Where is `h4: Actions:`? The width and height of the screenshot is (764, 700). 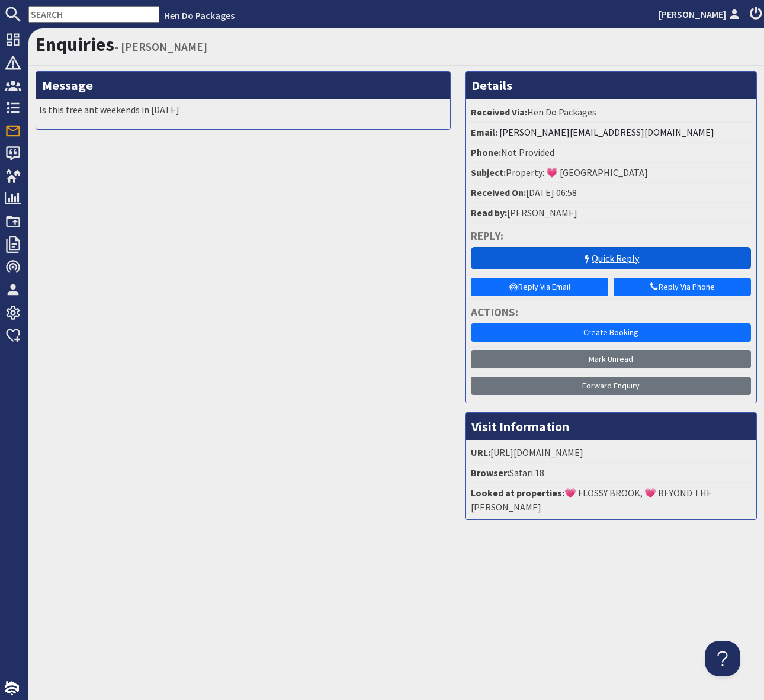 h4: Actions: is located at coordinates (611, 312).